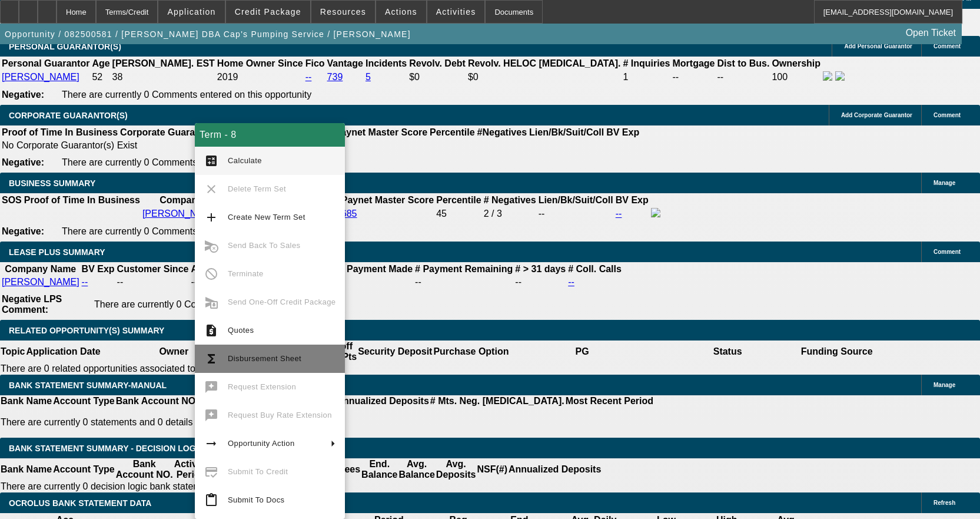 This screenshot has height=519, width=980. I want to click on button: Application, so click(192, 12).